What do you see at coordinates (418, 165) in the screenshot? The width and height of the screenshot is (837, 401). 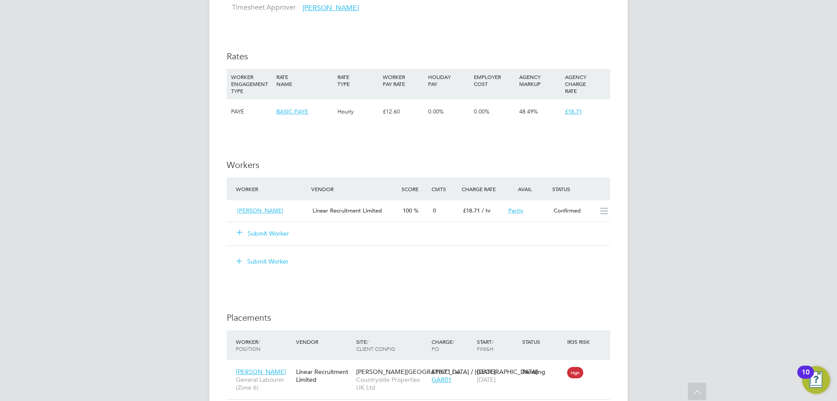 I see `h3: Workers` at bounding box center [418, 165].